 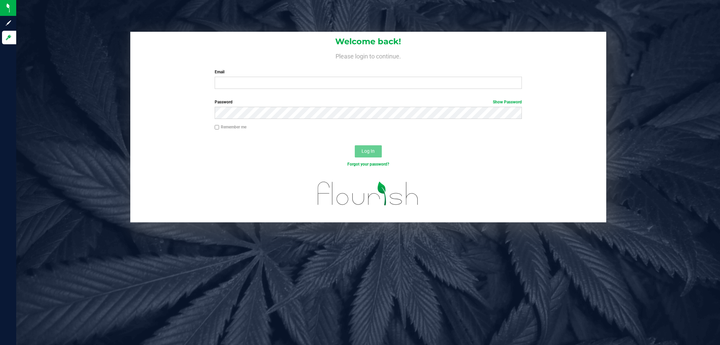 I want to click on label: Email, so click(x=368, y=72).